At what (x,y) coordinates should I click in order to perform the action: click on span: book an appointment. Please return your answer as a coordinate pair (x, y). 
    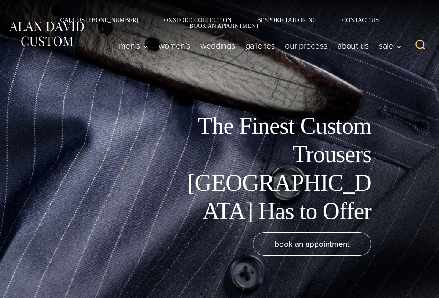
    Looking at the image, I should click on (312, 244).